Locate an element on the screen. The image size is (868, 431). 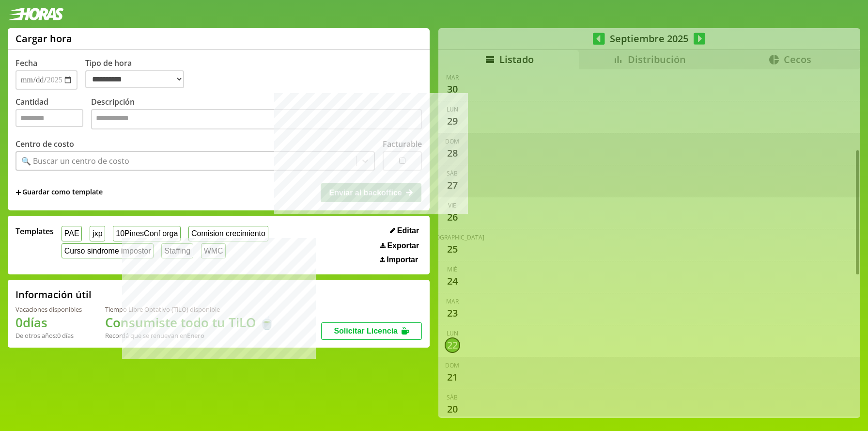
button: 10PinesConf orga is located at coordinates (147, 233).